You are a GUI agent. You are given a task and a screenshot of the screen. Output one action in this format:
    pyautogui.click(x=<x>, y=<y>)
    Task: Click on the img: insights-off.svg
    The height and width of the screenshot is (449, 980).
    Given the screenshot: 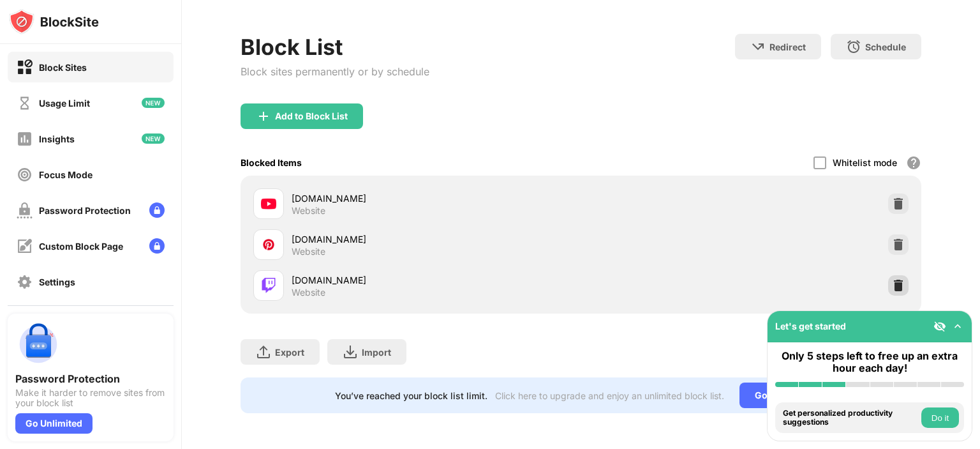 What is the action you would take?
    pyautogui.click(x=24, y=139)
    